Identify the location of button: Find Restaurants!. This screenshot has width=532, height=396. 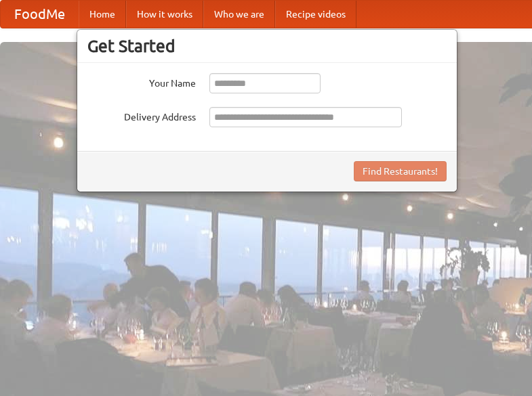
(400, 171).